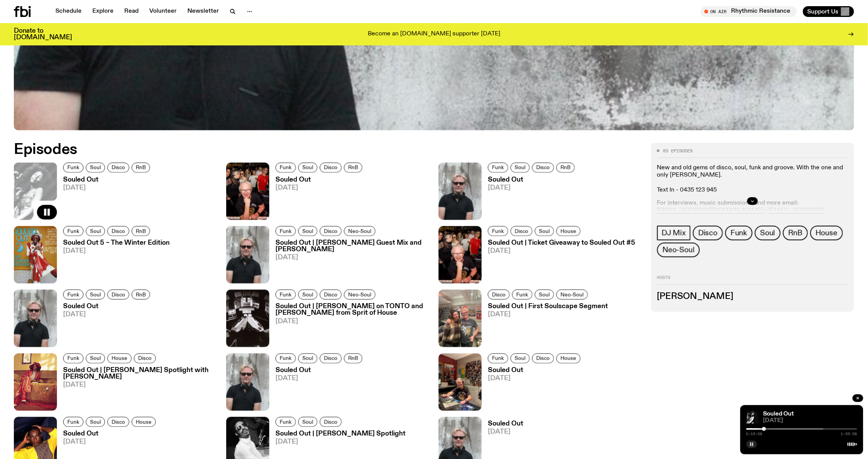 This screenshot has width=868, height=459. What do you see at coordinates (674, 233) in the screenshot?
I see `span: DJ Mix` at bounding box center [674, 233].